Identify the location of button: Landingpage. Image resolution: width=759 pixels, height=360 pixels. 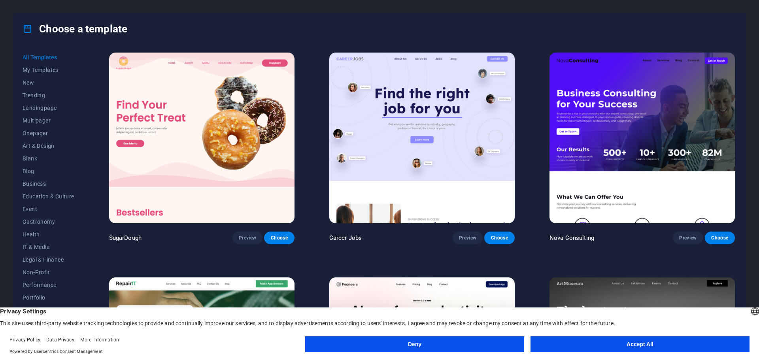
(48, 108).